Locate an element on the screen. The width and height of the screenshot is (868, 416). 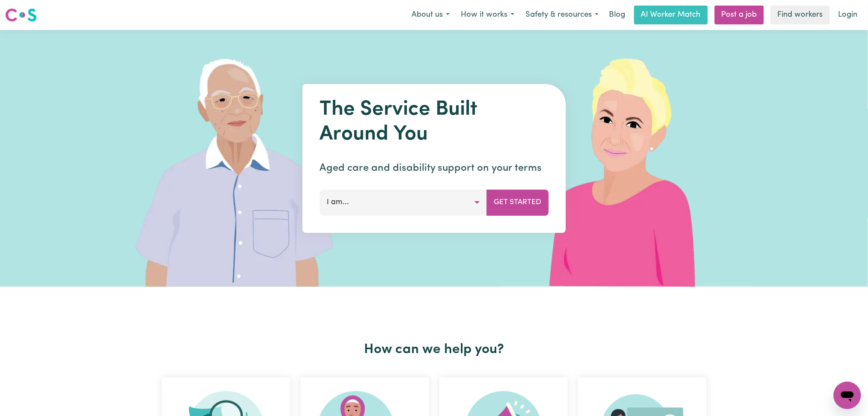
img: Careseekers logo is located at coordinates (21, 15).